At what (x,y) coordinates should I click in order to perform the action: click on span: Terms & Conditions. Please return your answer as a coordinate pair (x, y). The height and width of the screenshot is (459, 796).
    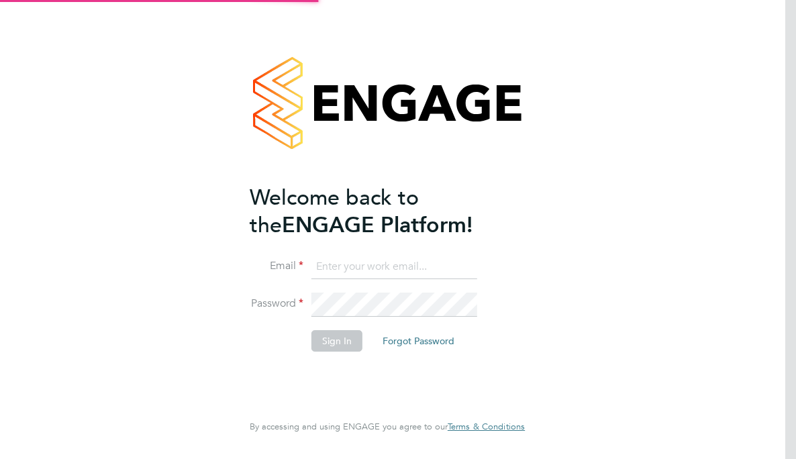
    Looking at the image, I should click on (486, 426).